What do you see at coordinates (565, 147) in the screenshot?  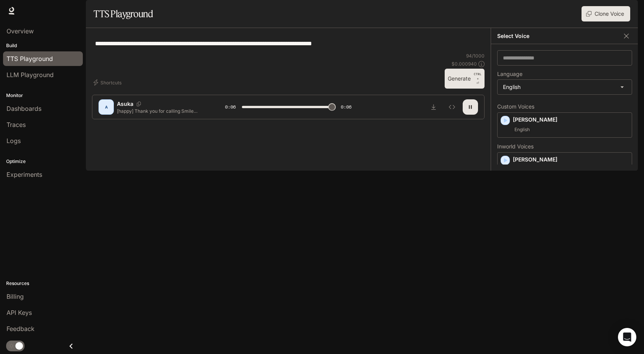 I see `p: Inworld Voices` at bounding box center [565, 147].